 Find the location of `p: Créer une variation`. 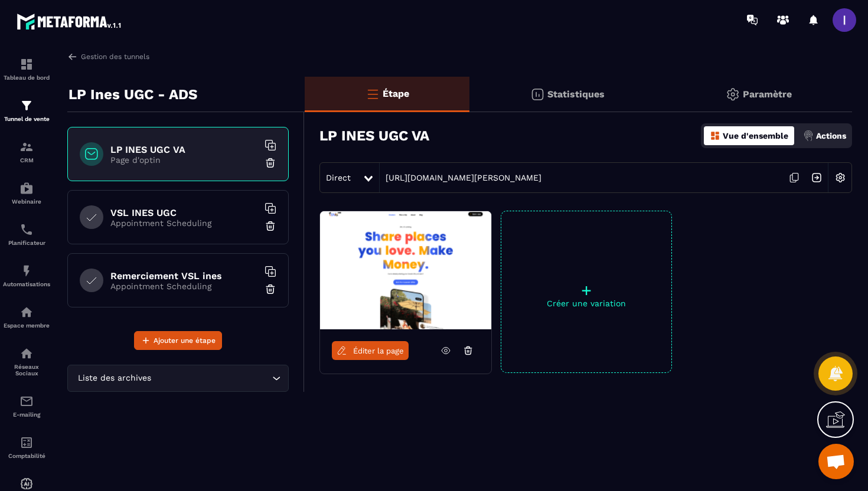

p: Créer une variation is located at coordinates (586, 303).